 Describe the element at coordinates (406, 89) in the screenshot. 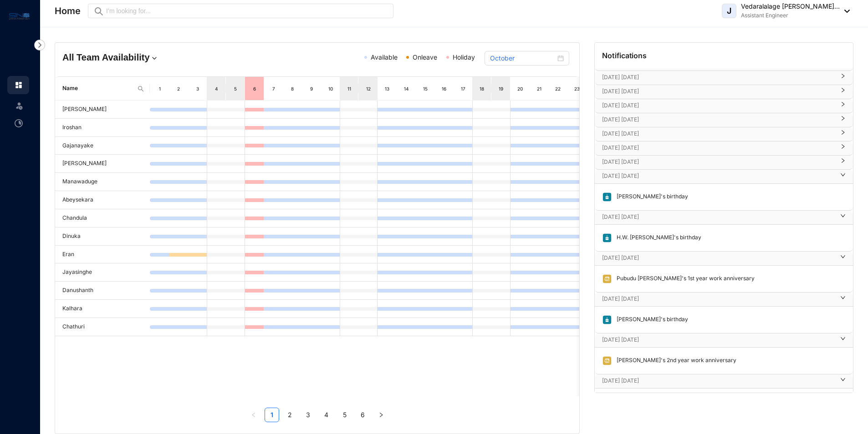

I see `div: 14` at that location.